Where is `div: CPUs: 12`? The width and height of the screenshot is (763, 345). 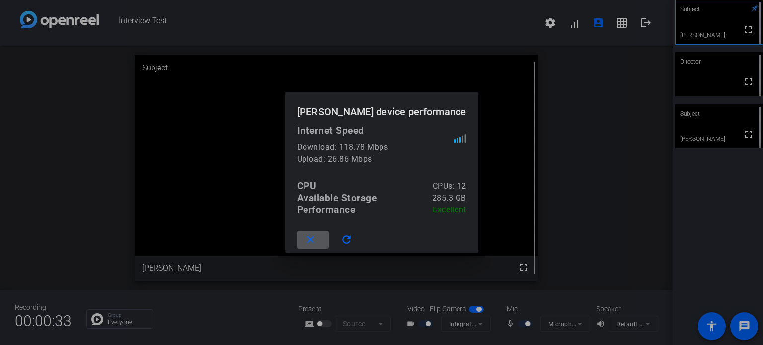 div: CPUs: 12 is located at coordinates (449, 186).